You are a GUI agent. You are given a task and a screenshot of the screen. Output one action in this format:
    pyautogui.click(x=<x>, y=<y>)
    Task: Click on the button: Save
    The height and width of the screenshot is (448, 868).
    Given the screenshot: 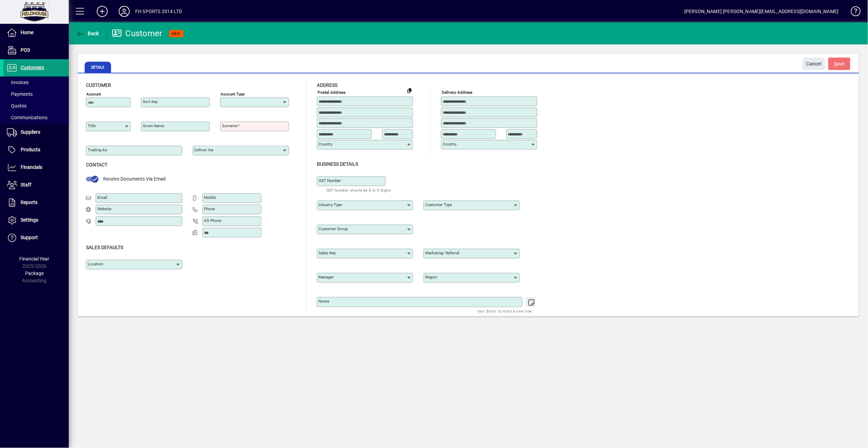 What is the action you would take?
    pyautogui.click(x=839, y=64)
    